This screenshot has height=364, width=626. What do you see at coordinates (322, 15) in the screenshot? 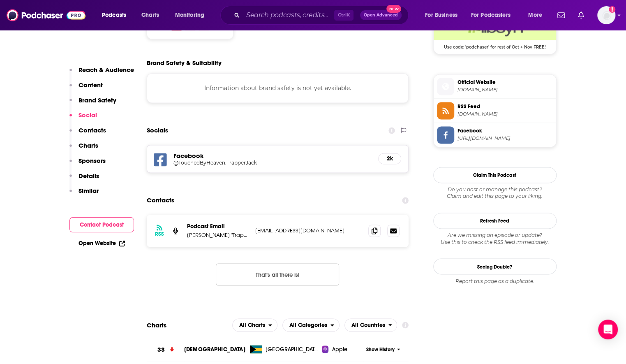
I see `div: Search podcasts, credits, & more...` at bounding box center [322, 15].